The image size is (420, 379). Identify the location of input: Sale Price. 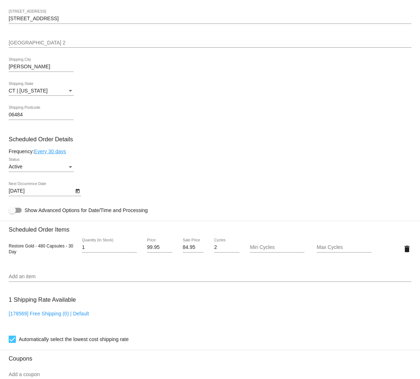
(193, 247).